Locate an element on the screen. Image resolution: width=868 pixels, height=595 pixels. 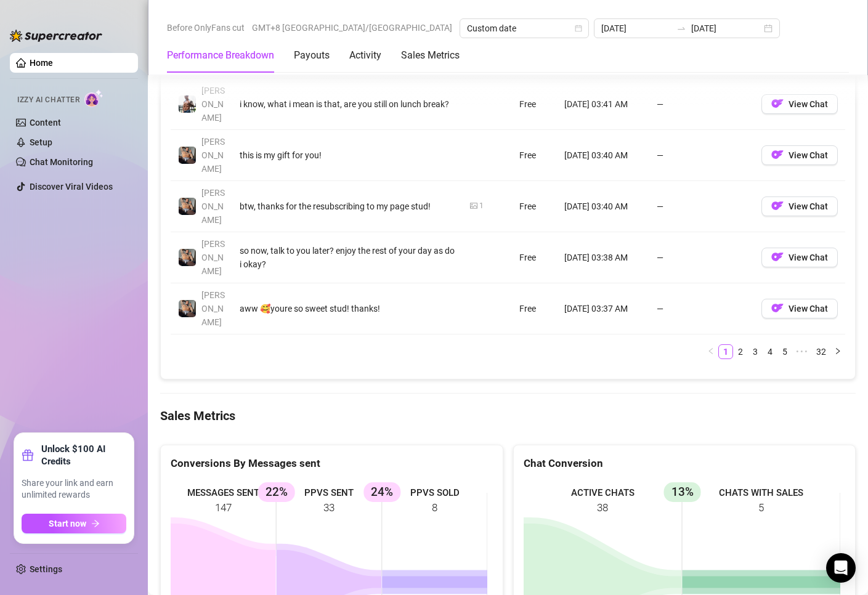
h4: Sales Metrics is located at coordinates (508, 416).